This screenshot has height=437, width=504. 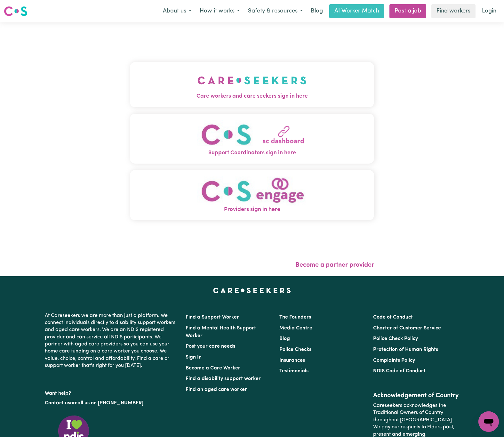 What do you see at coordinates (408, 12) in the screenshot?
I see `a: Post a job` at bounding box center [408, 12].